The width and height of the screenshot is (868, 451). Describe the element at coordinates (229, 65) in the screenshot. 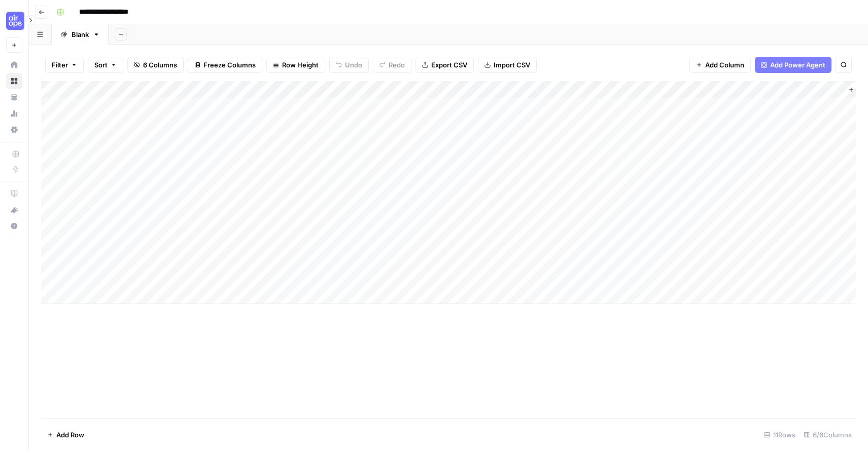

I see `span: Freeze Columns` at that location.